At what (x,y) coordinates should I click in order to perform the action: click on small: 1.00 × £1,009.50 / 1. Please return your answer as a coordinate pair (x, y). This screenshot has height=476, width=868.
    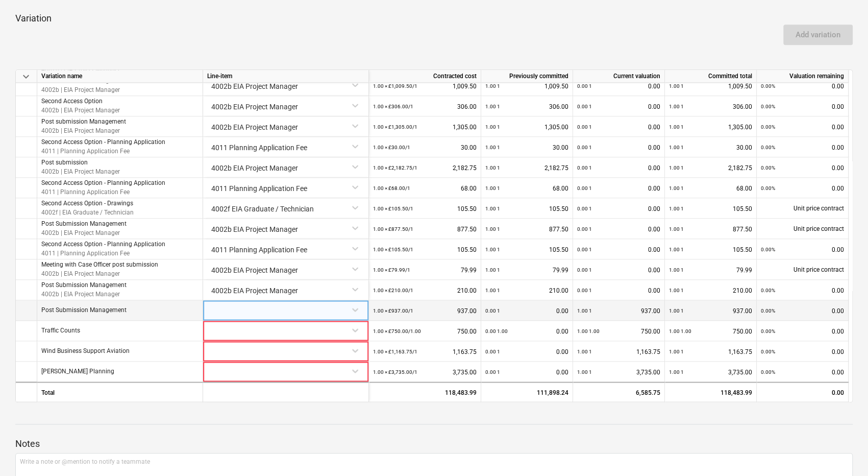
    Looking at the image, I should click on (395, 86).